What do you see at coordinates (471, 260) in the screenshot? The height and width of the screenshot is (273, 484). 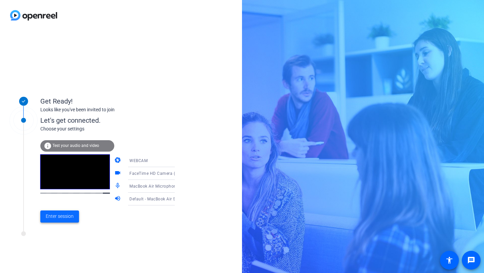 I see `mat-icon: message` at bounding box center [471, 260].